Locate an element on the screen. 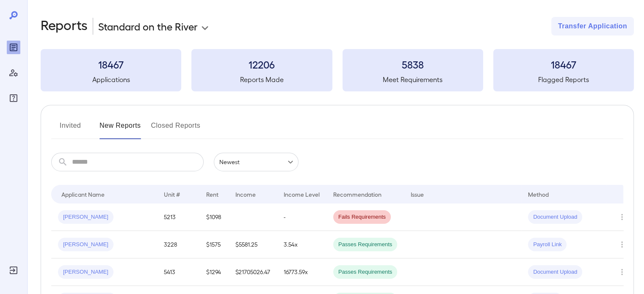 The height and width of the screenshot is (294, 644). h5: Flagged Reports is located at coordinates (564, 79).